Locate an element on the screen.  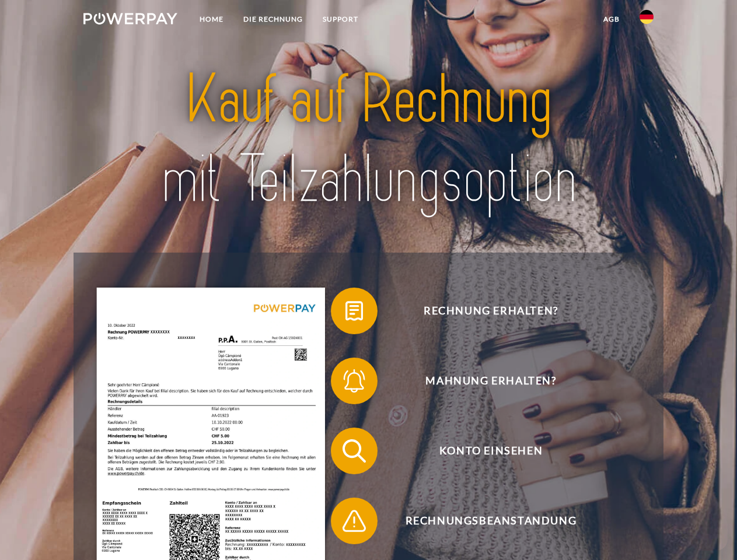
img: qb_bell.svg is located at coordinates (355, 381).